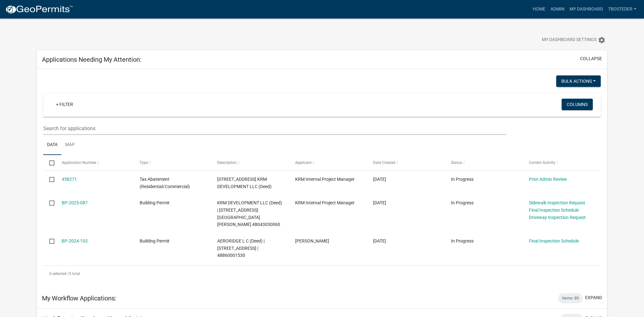 This screenshot has width=644, height=317. I want to click on datatable-header-cell: Date Created, so click(406, 162).